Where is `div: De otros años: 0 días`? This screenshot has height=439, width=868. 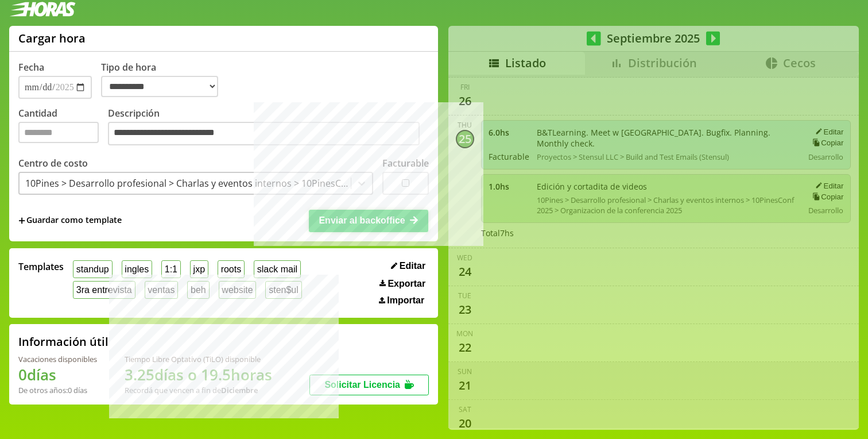
div: De otros años: 0 días is located at coordinates (57, 390).